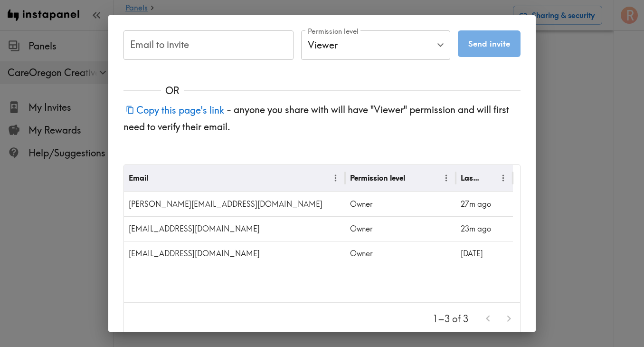  What do you see at coordinates (476, 204) in the screenshot?
I see `span: 27m ago` at bounding box center [476, 204].